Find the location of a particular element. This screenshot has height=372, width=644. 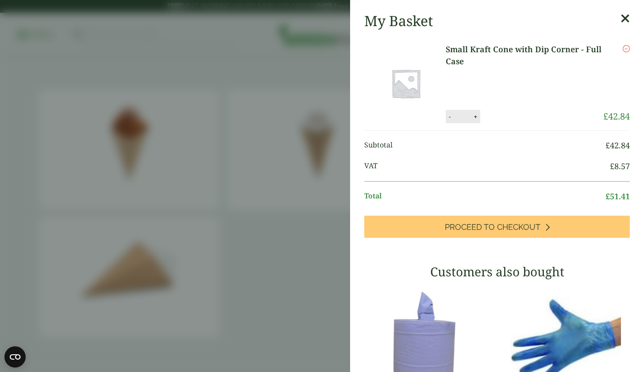

h2: My Basket is located at coordinates (398, 21).